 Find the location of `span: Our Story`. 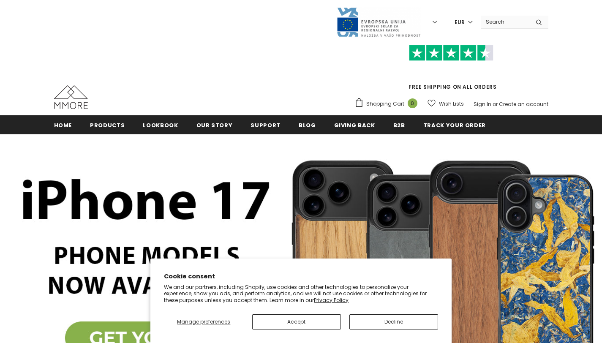

span: Our Story is located at coordinates (215, 125).